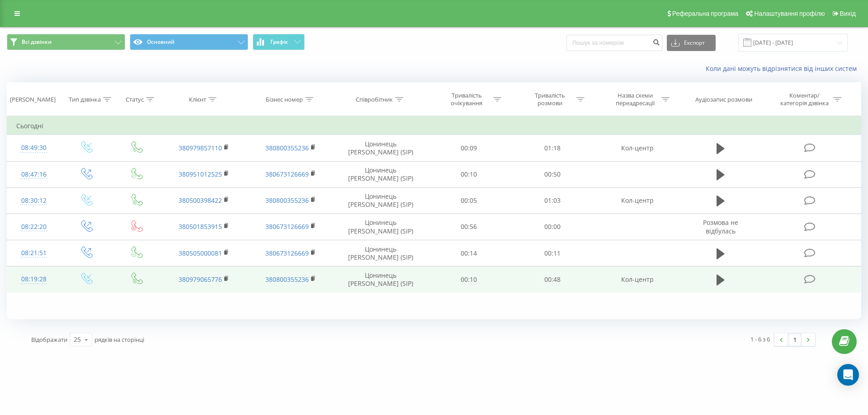 Image resolution: width=868 pixels, height=415 pixels. I want to click on button: Графік, so click(278, 42).